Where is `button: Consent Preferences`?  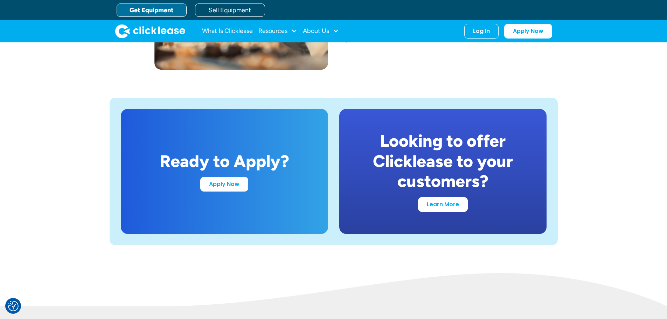 button: Consent Preferences is located at coordinates (13, 306).